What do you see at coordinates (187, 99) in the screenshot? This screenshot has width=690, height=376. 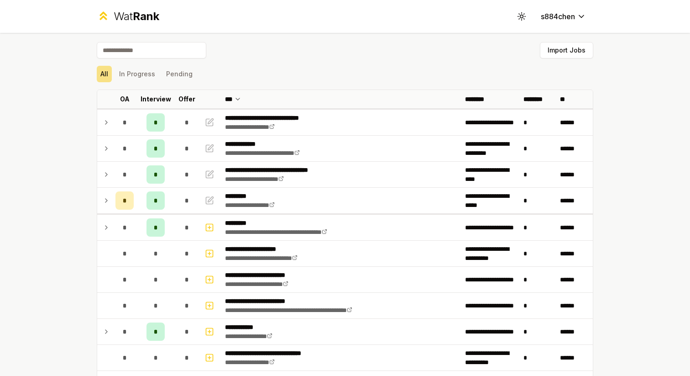 I see `p: Offer` at bounding box center [187, 99].